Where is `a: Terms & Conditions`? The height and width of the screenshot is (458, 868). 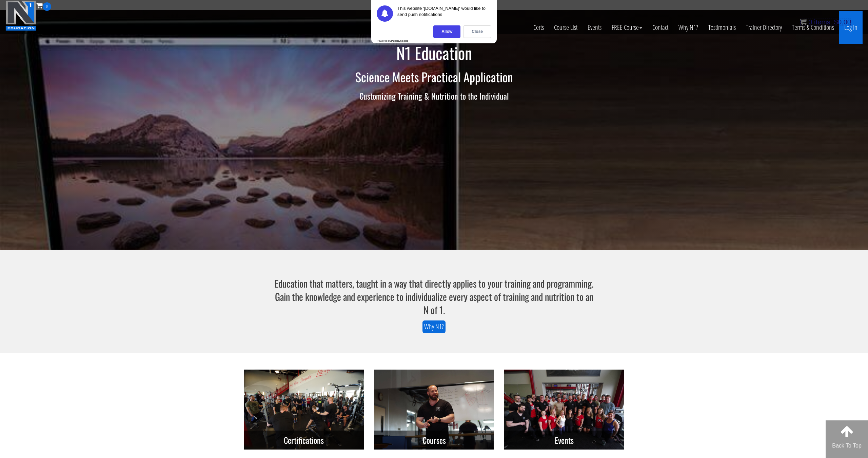 a: Terms & Conditions is located at coordinates (814, 27).